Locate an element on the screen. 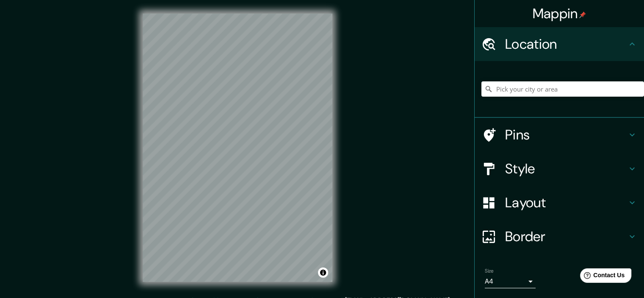 This screenshot has height=298, width=644. div: Pins is located at coordinates (559, 134).